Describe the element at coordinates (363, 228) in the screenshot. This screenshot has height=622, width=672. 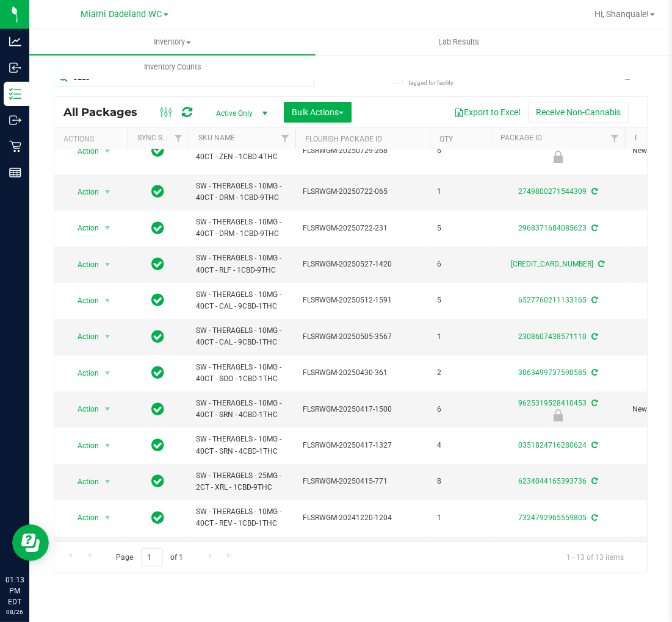
I see `span: FLSRWGM-20250722-231` at that location.